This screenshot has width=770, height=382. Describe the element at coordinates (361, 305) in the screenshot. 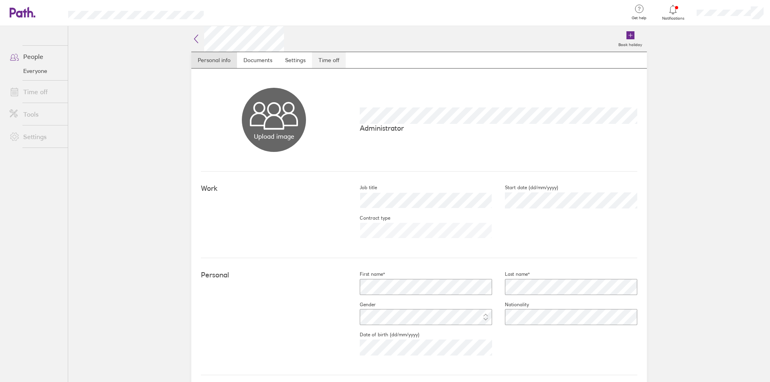

I see `label: Gender` at that location.